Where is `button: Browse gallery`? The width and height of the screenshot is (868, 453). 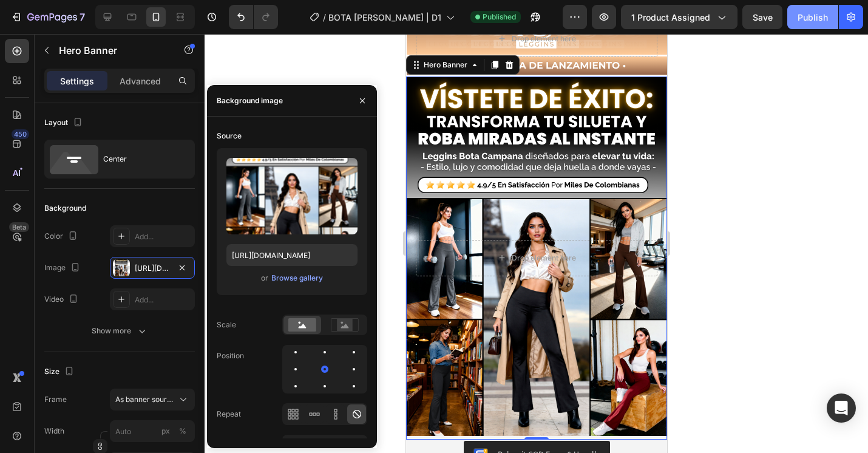
button: Browse gallery is located at coordinates (297, 278).